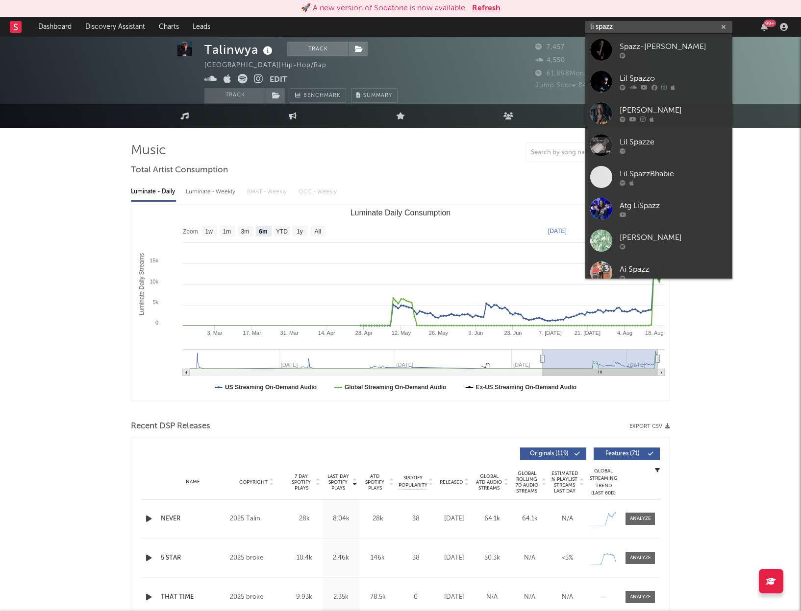 Image resolution: width=801 pixels, height=611 pixels. What do you see at coordinates (603, 483) in the screenshot?
I see `div: Global Streaming Trend (Last 60D)` at bounding box center [603, 483].